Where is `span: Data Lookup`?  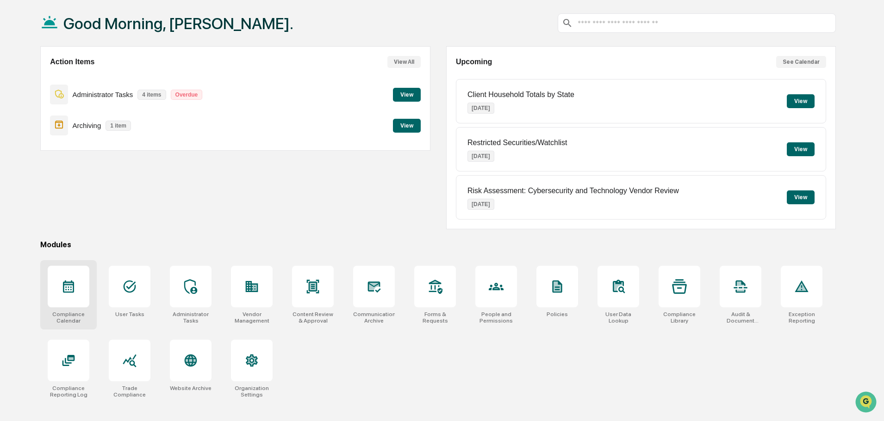 span: Data Lookup is located at coordinates (38, 211).